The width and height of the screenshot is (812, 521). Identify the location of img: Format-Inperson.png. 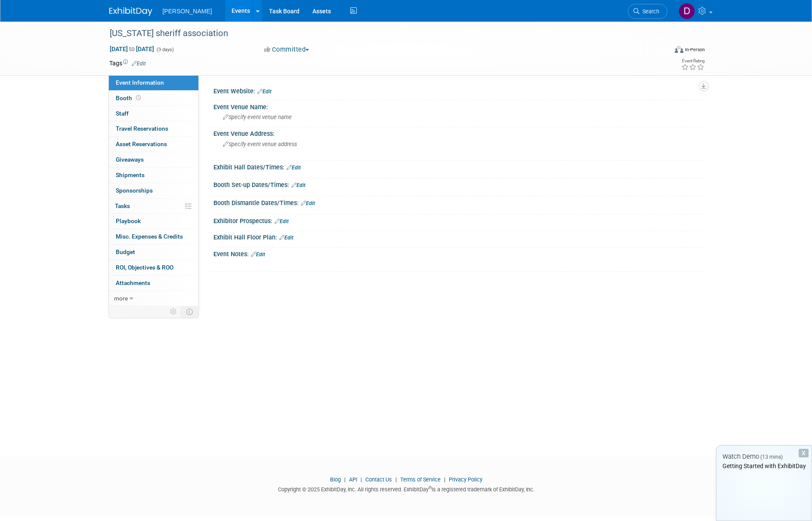
(679, 50).